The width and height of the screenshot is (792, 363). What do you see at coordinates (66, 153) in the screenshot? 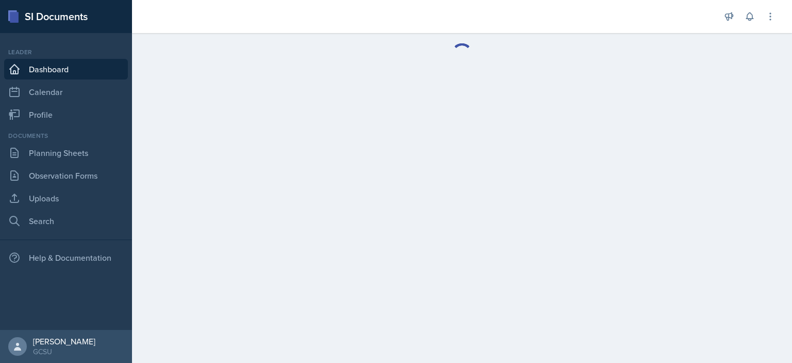
I see `a: Planning Sheets` at bounding box center [66, 153].